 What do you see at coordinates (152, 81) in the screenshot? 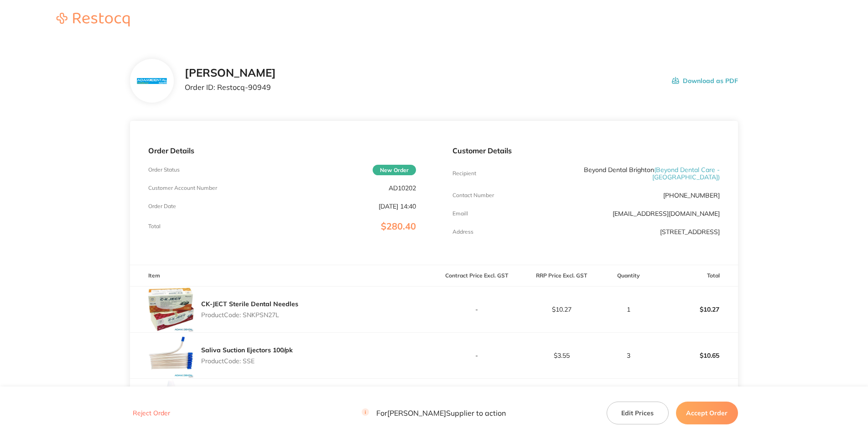
I see `img: N3hiYW42Mg` at bounding box center [152, 81].